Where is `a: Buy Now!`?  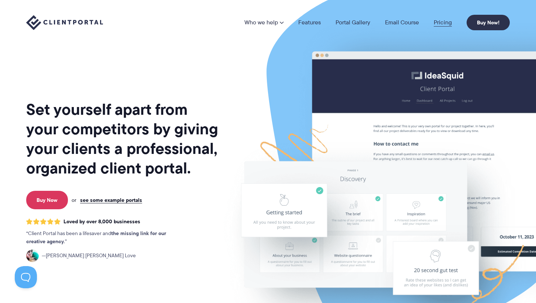 a: Buy Now! is located at coordinates (488, 23).